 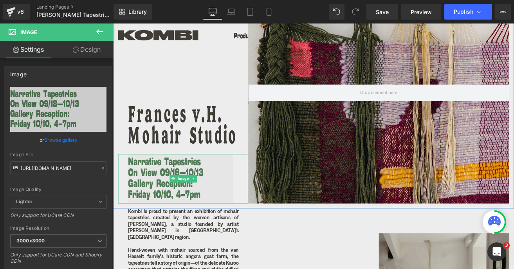 What do you see at coordinates (58, 189) in the screenshot?
I see `div: Image Quality` at bounding box center [58, 189].